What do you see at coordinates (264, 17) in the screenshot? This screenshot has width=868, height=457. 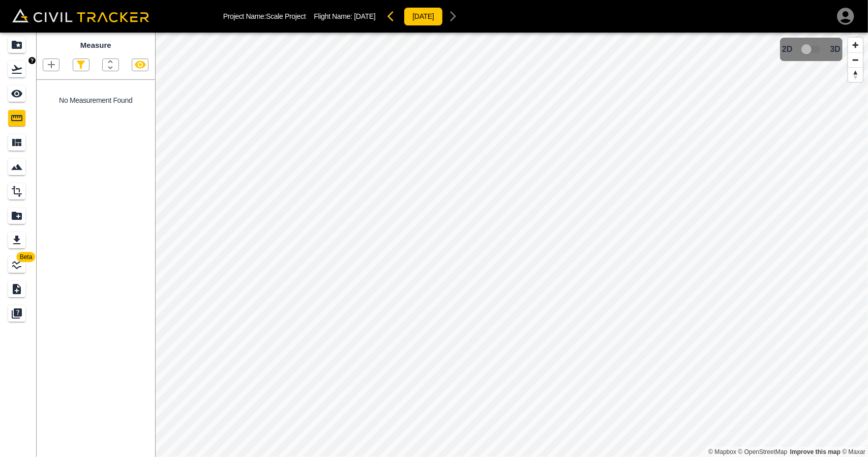 I see `p: Project Name: Scale Project` at bounding box center [264, 17].